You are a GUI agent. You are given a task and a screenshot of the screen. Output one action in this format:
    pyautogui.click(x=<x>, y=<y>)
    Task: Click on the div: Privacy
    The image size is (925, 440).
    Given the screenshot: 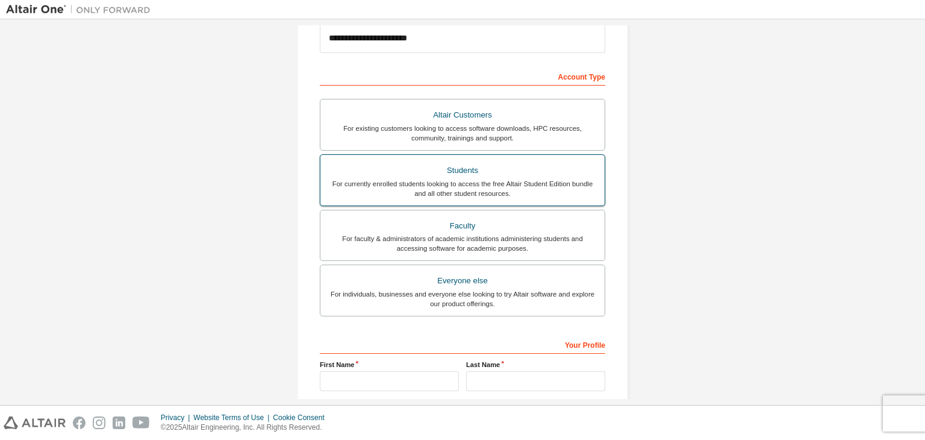 What is the action you would take?
    pyautogui.click(x=177, y=418)
    